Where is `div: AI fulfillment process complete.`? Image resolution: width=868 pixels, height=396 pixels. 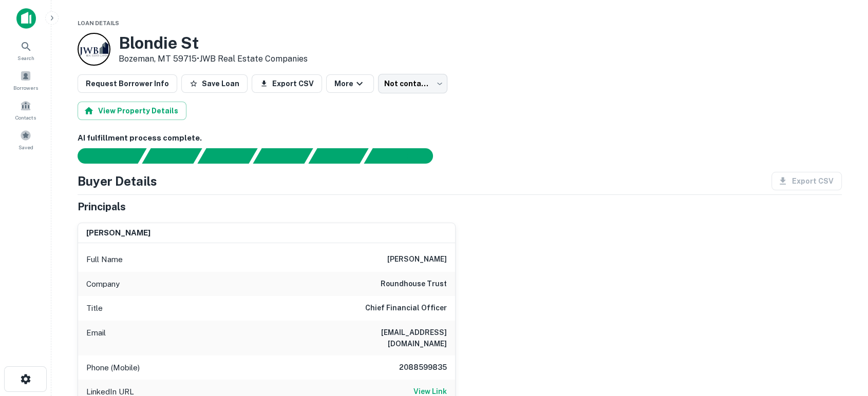
div: AI fulfillment process complete. is located at coordinates (405, 156).